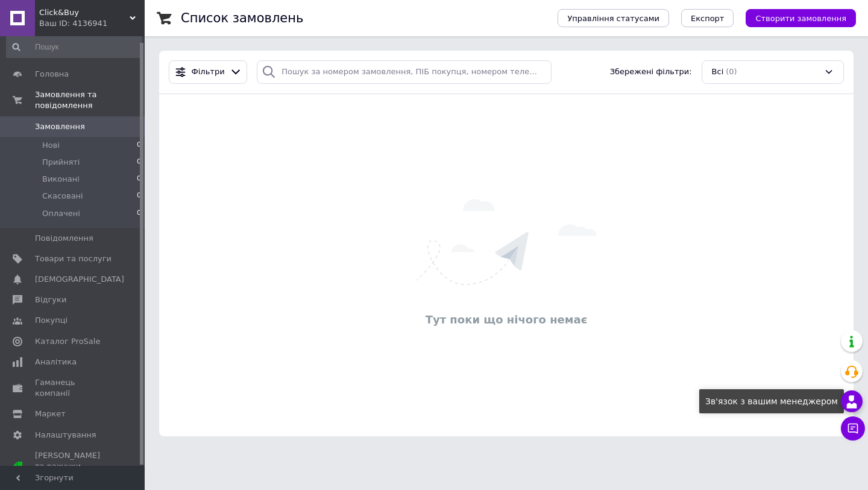 The height and width of the screenshot is (490, 868). Describe the element at coordinates (61, 214) in the screenshot. I see `span: Оплачені` at that location.